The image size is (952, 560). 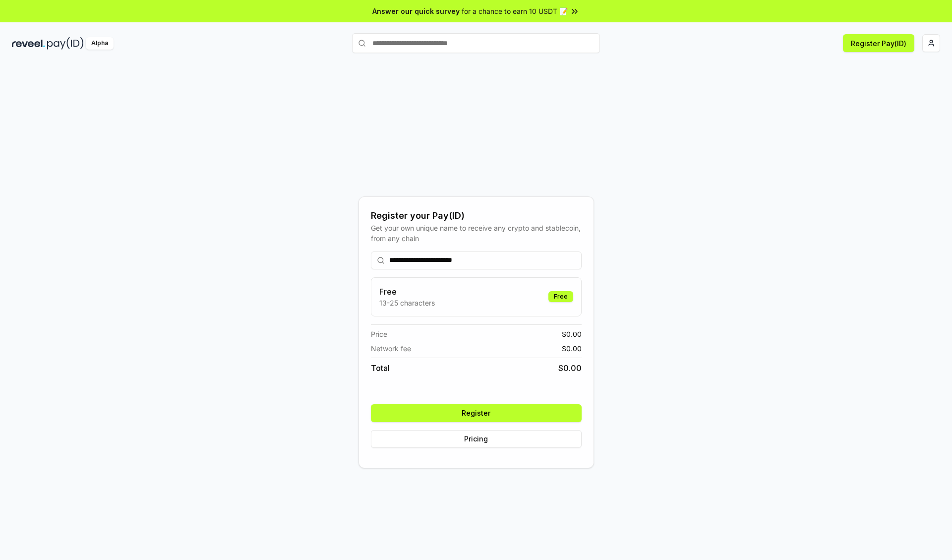 I want to click on button: Pricing, so click(x=476, y=439).